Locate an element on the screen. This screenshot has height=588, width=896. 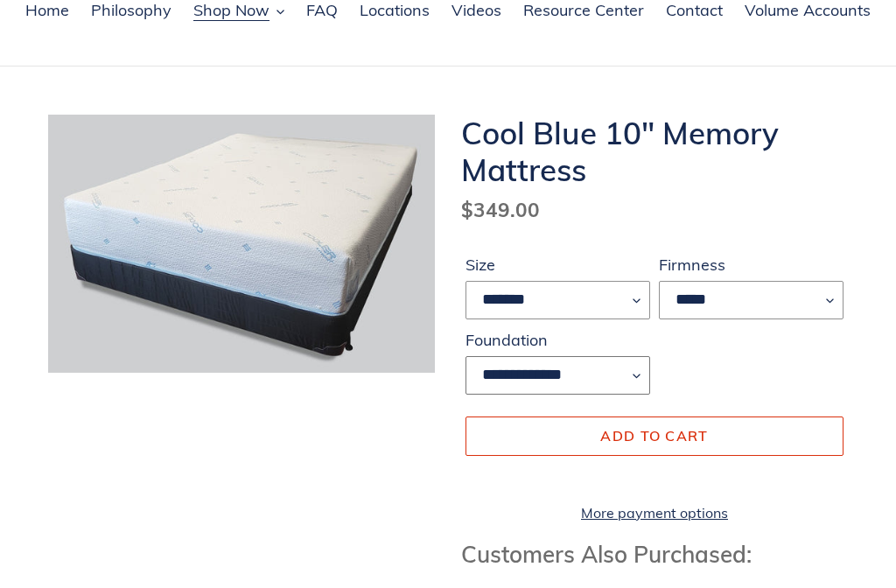
label: Size is located at coordinates (558, 264).